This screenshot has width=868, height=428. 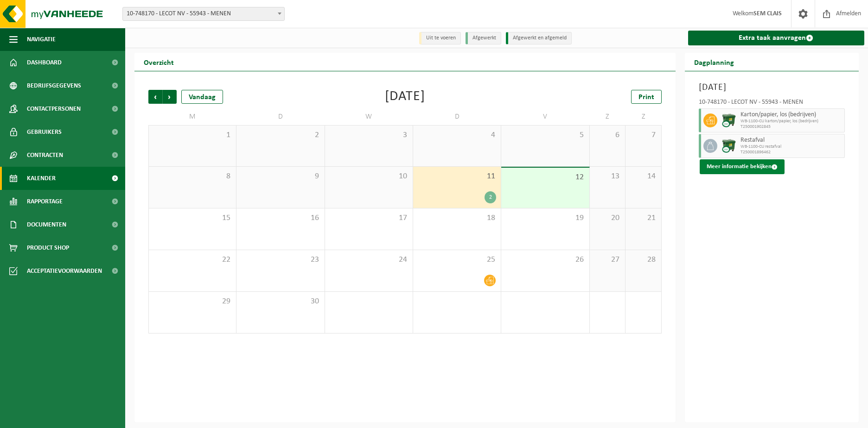 What do you see at coordinates (643, 260) in the screenshot?
I see `span: 28` at bounding box center [643, 260].